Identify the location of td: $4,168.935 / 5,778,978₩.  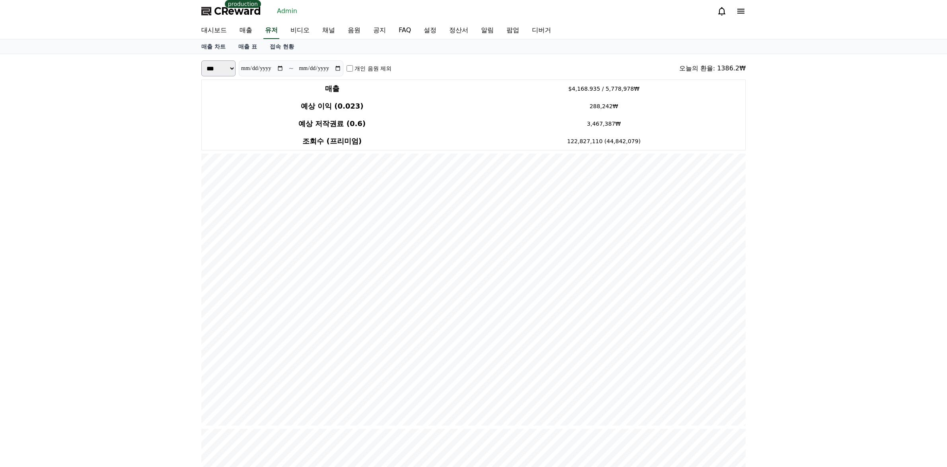
(604, 89).